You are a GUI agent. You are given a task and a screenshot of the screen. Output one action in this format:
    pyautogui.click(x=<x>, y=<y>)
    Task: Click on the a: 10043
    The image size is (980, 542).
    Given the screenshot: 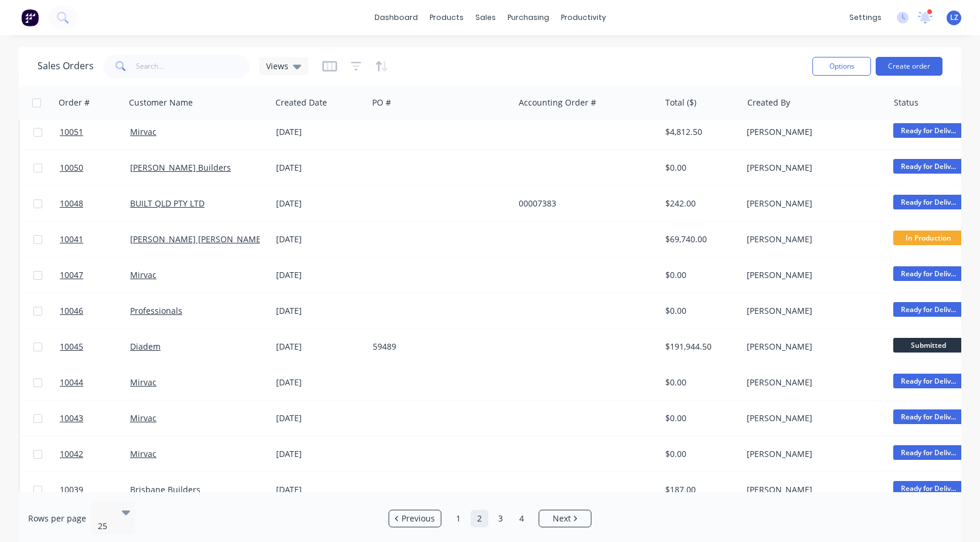 What is the action you would take?
    pyautogui.click(x=95, y=418)
    